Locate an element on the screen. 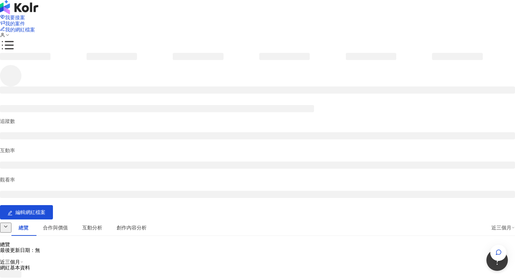 This screenshot has height=278, width=515. div: 創作內容分析 is located at coordinates (132, 228).